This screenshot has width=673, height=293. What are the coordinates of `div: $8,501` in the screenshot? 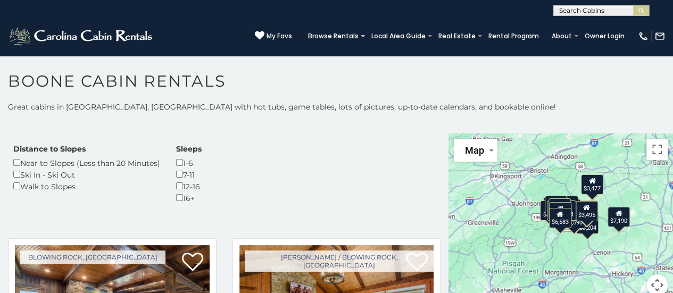 It's located at (568, 206).